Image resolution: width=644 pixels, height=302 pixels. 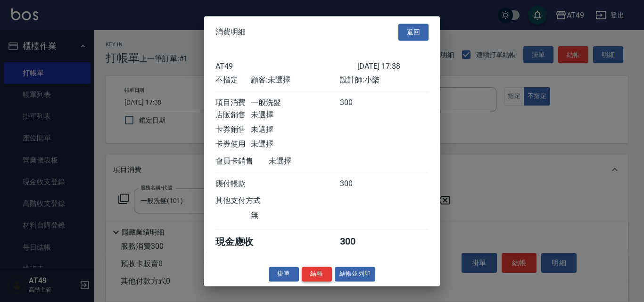 I want to click on div: 設計師: 小樂, so click(x=384, y=80).